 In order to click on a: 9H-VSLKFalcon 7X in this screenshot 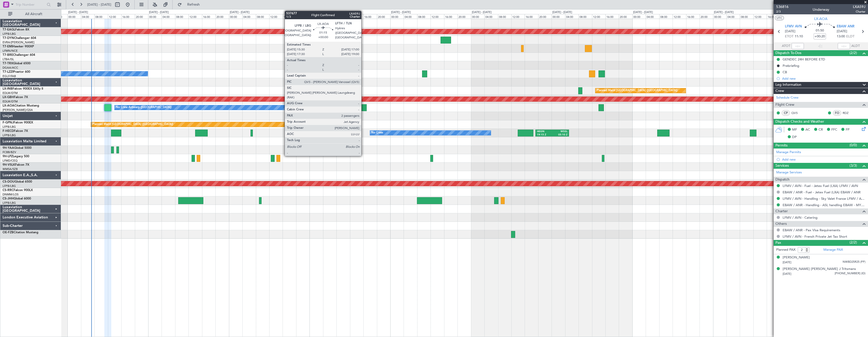, I will do `click(16, 165)`.